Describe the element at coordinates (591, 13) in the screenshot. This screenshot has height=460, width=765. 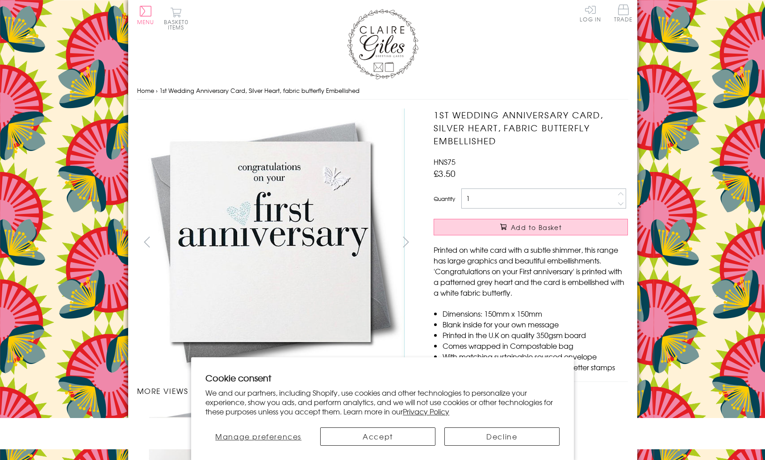
I see `a: Log In` at that location.